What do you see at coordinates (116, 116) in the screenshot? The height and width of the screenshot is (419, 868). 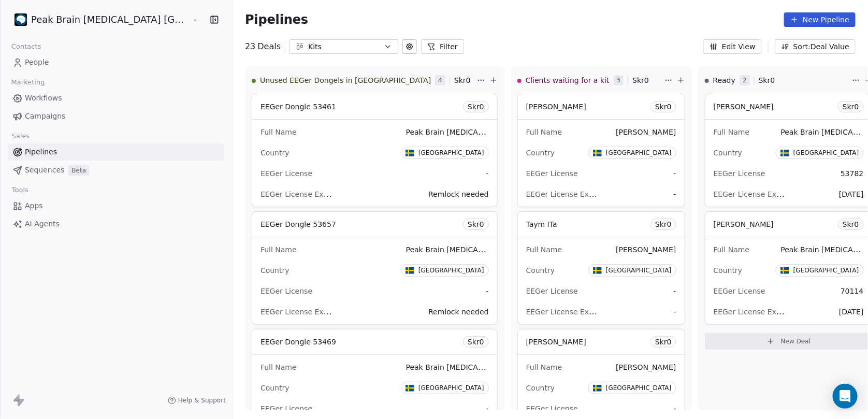 I see `a: Campaigns` at bounding box center [116, 116].